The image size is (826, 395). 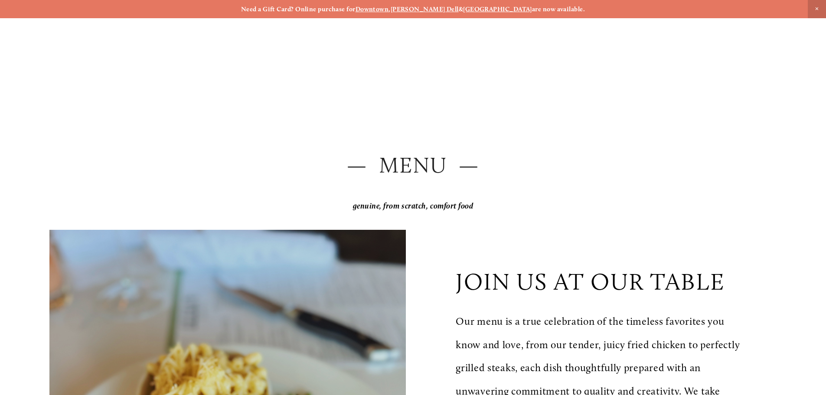 What do you see at coordinates (590, 281) in the screenshot?
I see `p: join us at our table` at bounding box center [590, 281].